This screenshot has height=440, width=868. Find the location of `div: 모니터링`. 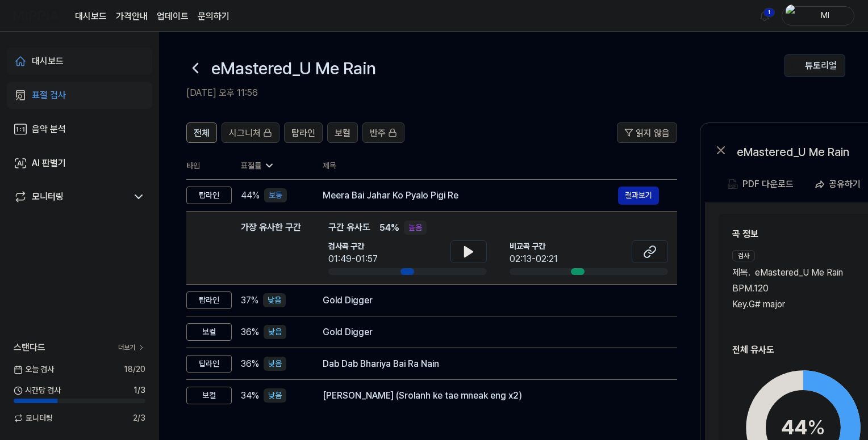

div: 모니터링 is located at coordinates (48, 197).